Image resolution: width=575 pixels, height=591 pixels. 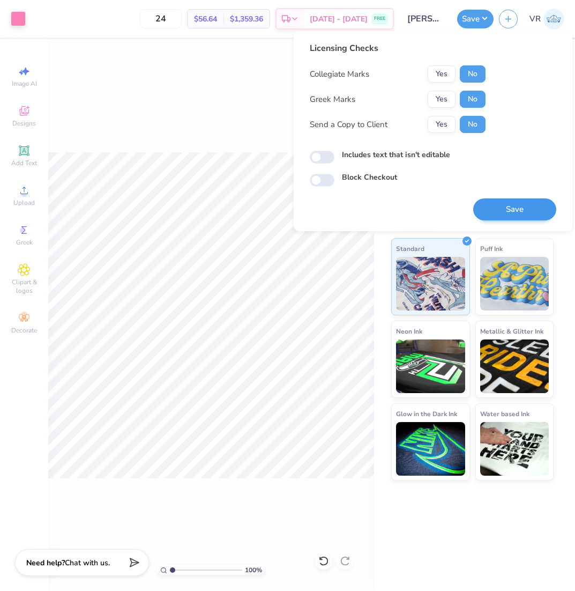 I want to click on img: Puff Ink, so click(x=515, y=284).